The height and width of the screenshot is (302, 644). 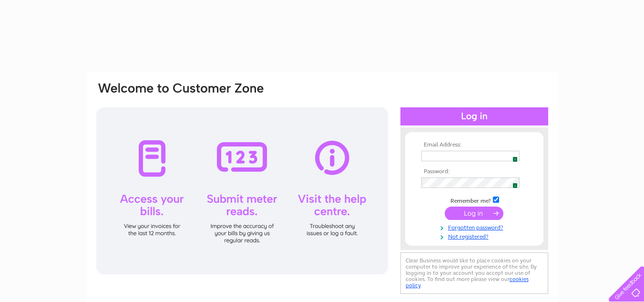 I want to click on a: cookies policy, so click(x=467, y=282).